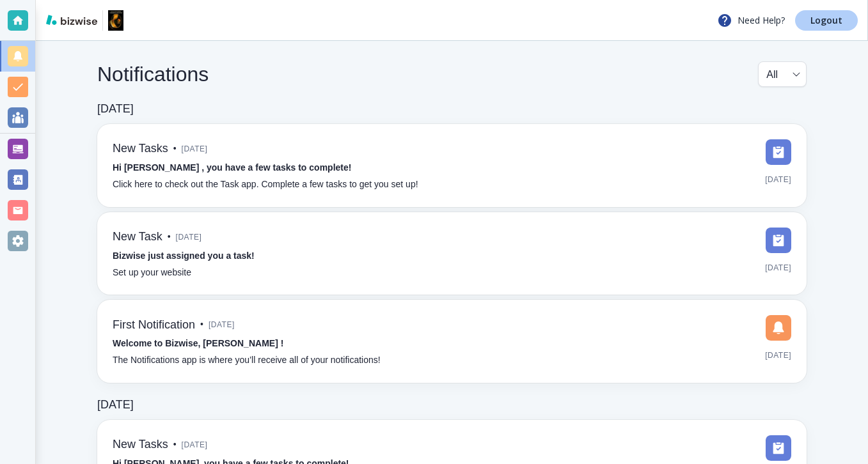  Describe the element at coordinates (184, 256) in the screenshot. I see `strong: Bizwise just assigned you a task!` at that location.